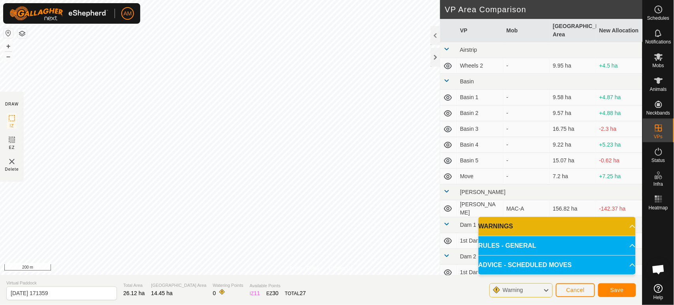 The width and height of the screenshot is (674, 305). I want to click on th: Mob, so click(526, 30).